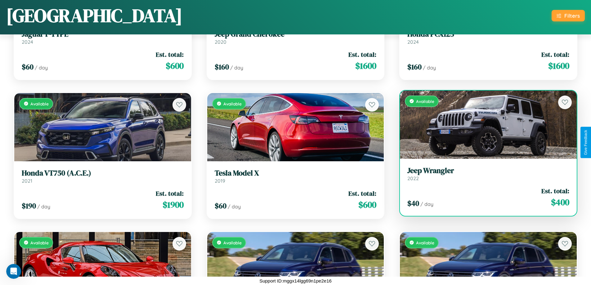  I want to click on h3: Tesla Model X, so click(296, 173).